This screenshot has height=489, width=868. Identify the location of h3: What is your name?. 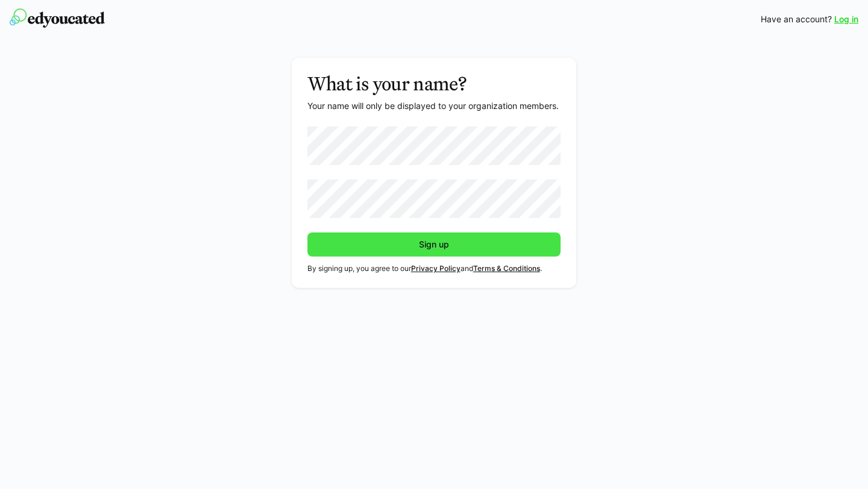
(434, 83).